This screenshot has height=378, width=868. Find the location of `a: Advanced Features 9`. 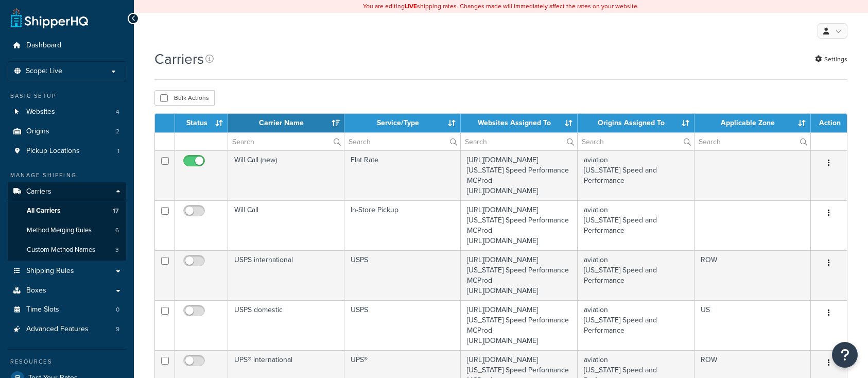

a: Advanced Features 9 is located at coordinates (66, 328).